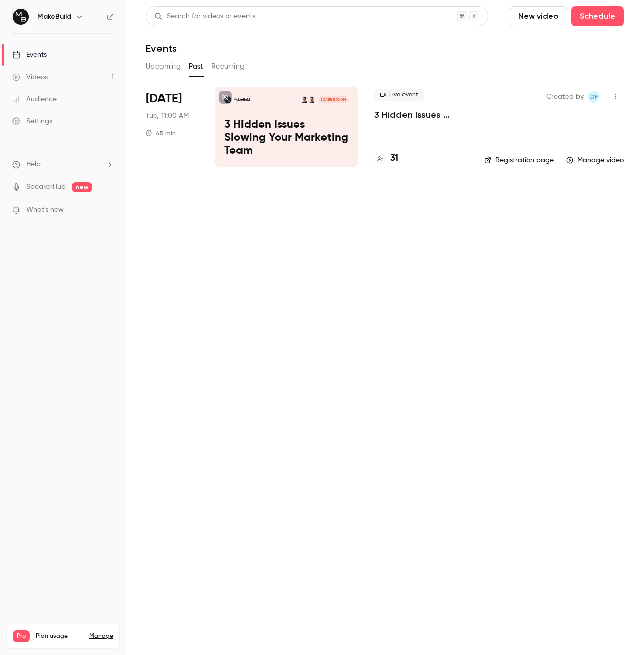  Describe the element at coordinates (45, 209) in the screenshot. I see `span: What's new` at that location.